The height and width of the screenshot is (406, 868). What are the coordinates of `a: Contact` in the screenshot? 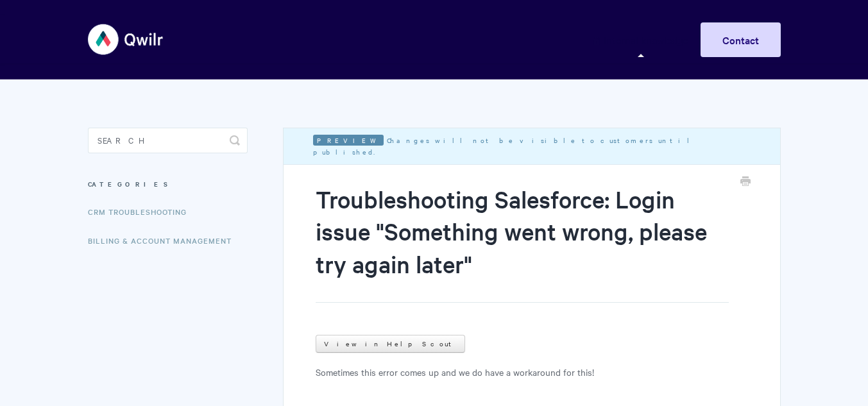 It's located at (741, 40).